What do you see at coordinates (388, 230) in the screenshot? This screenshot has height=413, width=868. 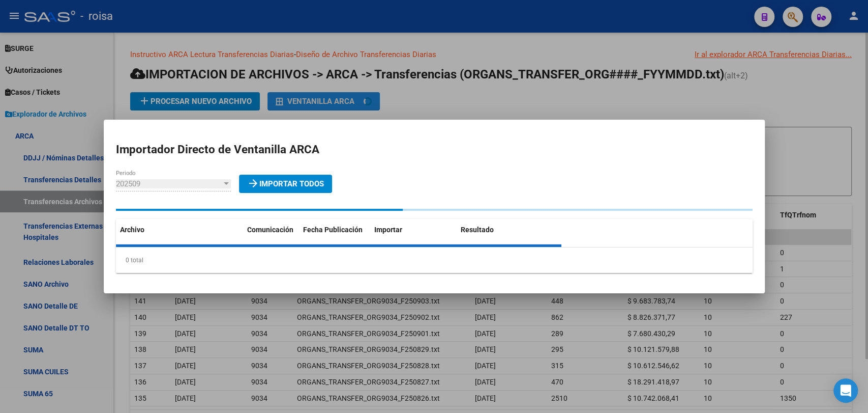 I see `span: Importar` at bounding box center [388, 230].